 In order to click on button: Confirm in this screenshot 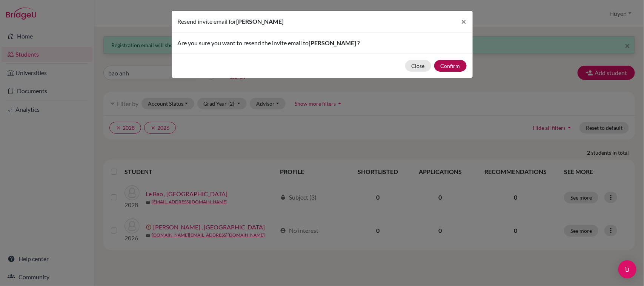, I will do `click(450, 66)`.